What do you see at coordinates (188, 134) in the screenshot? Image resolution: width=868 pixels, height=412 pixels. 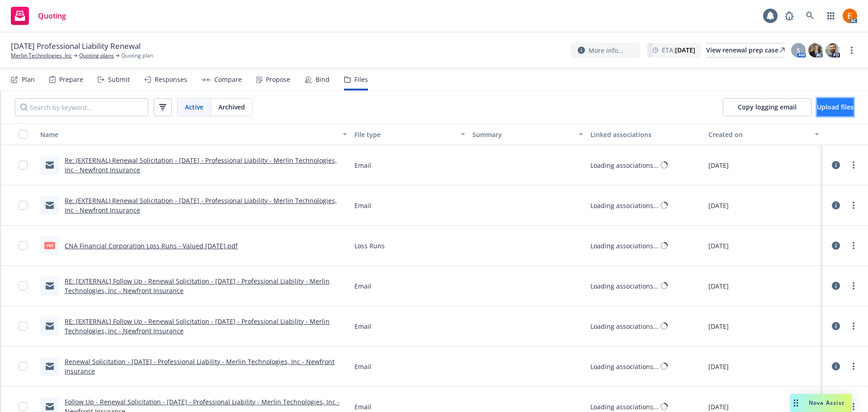 I see `div: Name` at bounding box center [188, 134].